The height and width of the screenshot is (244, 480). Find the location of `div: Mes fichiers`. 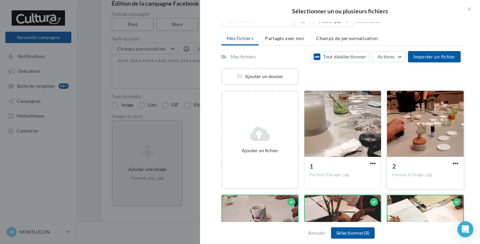

div: Mes fichiers is located at coordinates (243, 57).